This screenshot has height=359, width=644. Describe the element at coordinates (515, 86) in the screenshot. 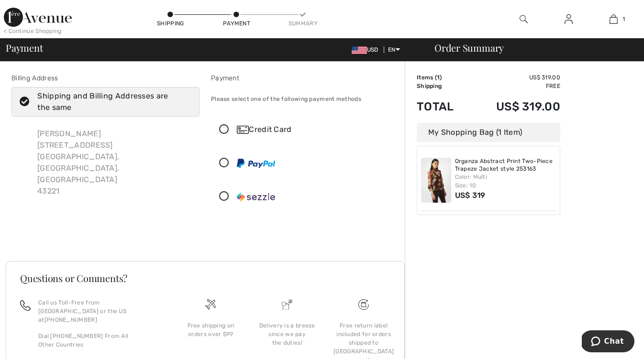

I see `td: Free` at that location.